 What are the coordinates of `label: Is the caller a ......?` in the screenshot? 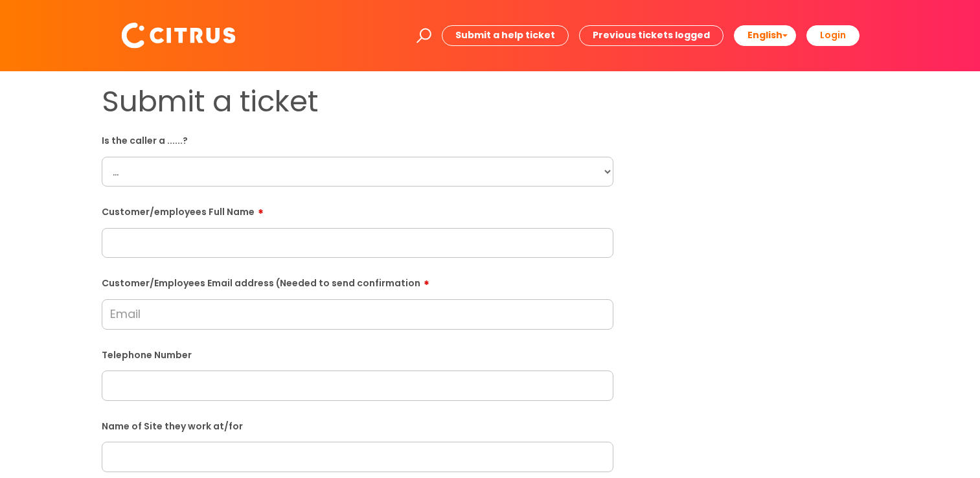 It's located at (357, 139).